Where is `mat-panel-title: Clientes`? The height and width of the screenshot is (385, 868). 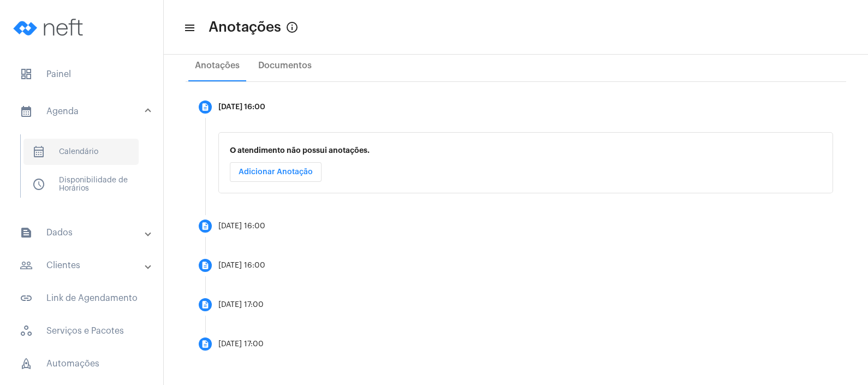 mat-panel-title: Clientes is located at coordinates (82, 265).